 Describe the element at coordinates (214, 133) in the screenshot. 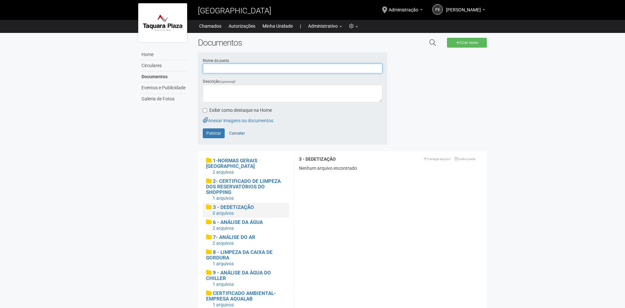

I see `button: Publicar` at that location.